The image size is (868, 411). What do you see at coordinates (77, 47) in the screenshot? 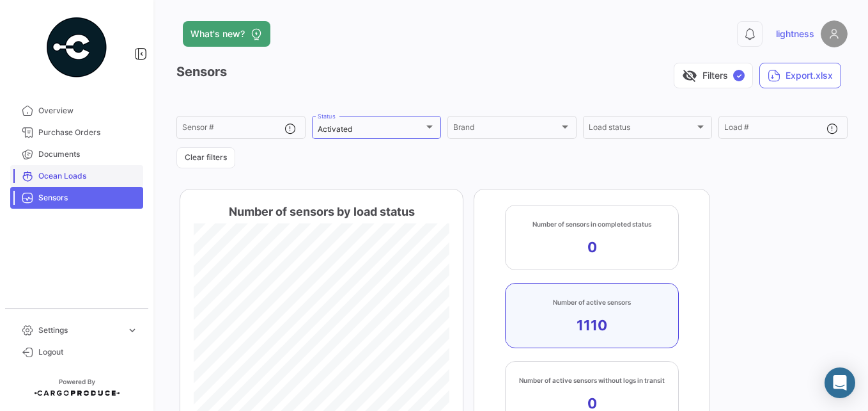
I see `img: powered-by.png` at bounding box center [77, 47].